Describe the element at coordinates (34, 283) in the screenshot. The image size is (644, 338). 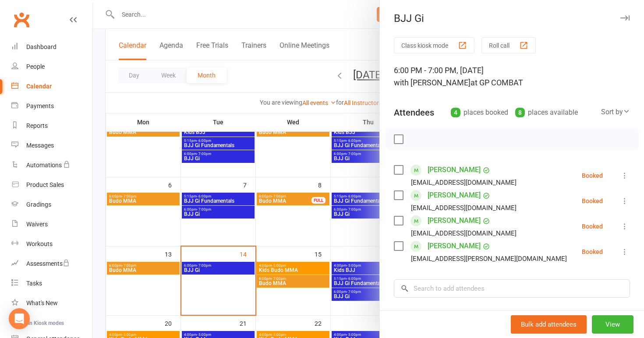
I see `div: Tasks` at that location.